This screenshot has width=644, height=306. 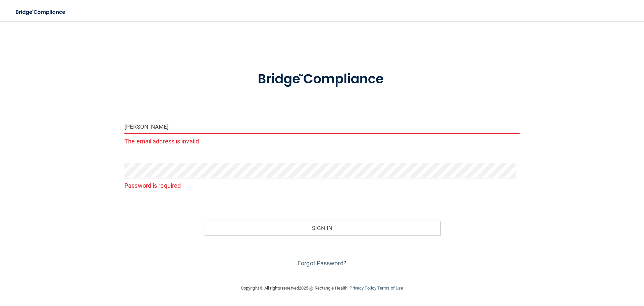 I want to click on button: Sign In, so click(x=322, y=228).